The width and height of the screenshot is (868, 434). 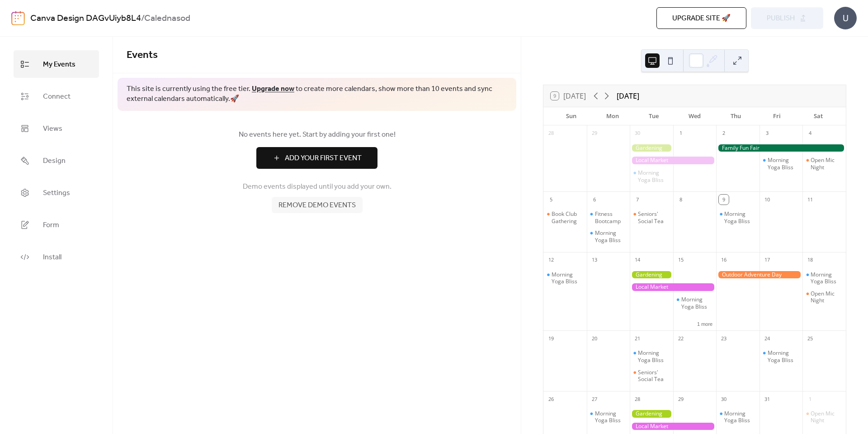 What do you see at coordinates (142, 55) in the screenshot?
I see `span: Events` at bounding box center [142, 55].